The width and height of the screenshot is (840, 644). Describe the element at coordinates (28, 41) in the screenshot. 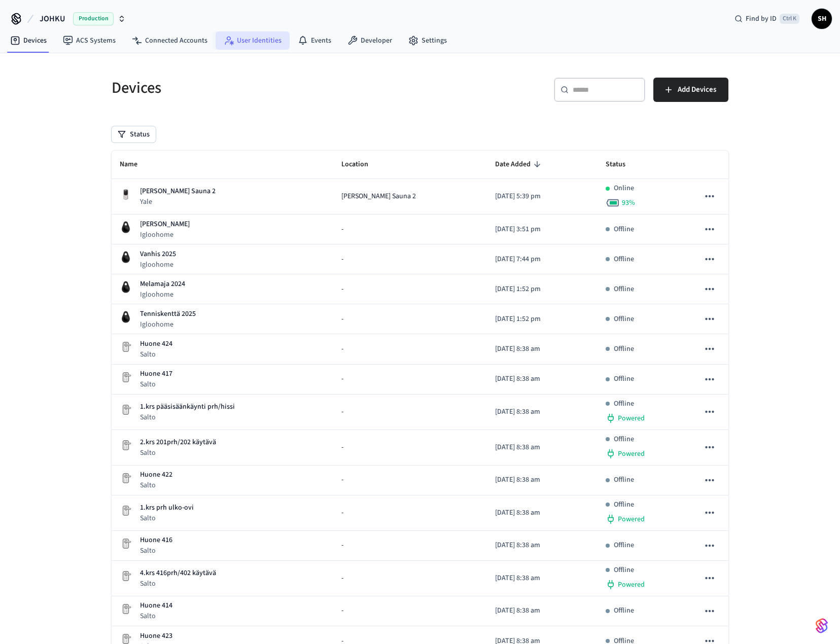

I see `a: Devices` at that location.